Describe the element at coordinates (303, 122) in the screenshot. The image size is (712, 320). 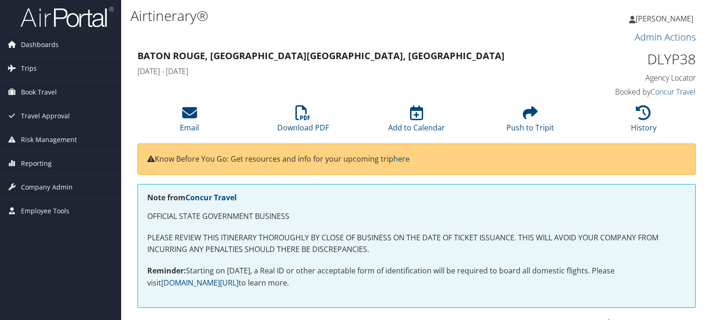
I see `a: Download PDF` at that location.